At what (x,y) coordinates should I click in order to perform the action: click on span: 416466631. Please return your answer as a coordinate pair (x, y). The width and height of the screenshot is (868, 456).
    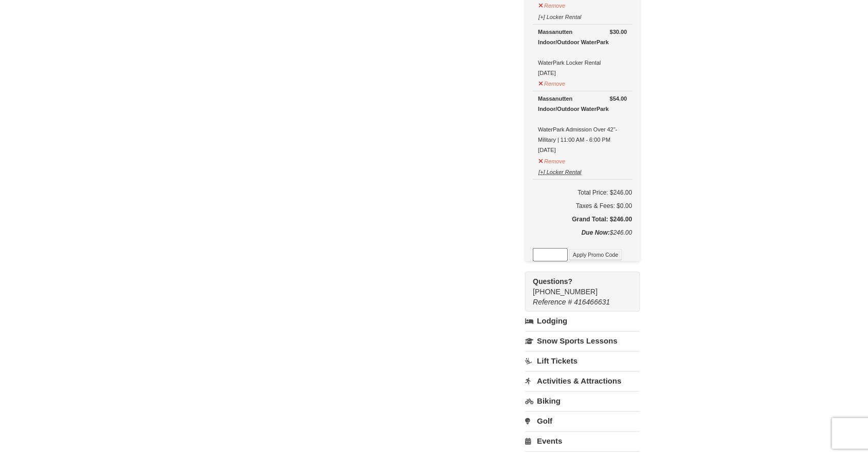
    Looking at the image, I should click on (592, 301).